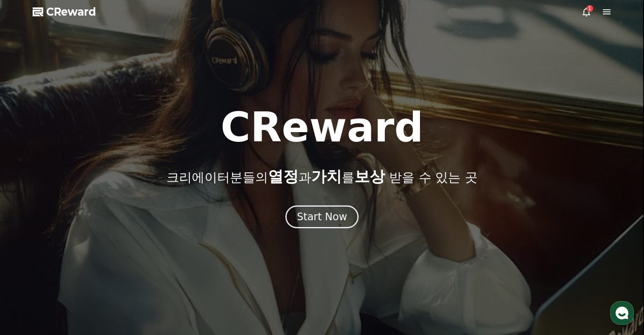  I want to click on span: 가치, so click(326, 176).